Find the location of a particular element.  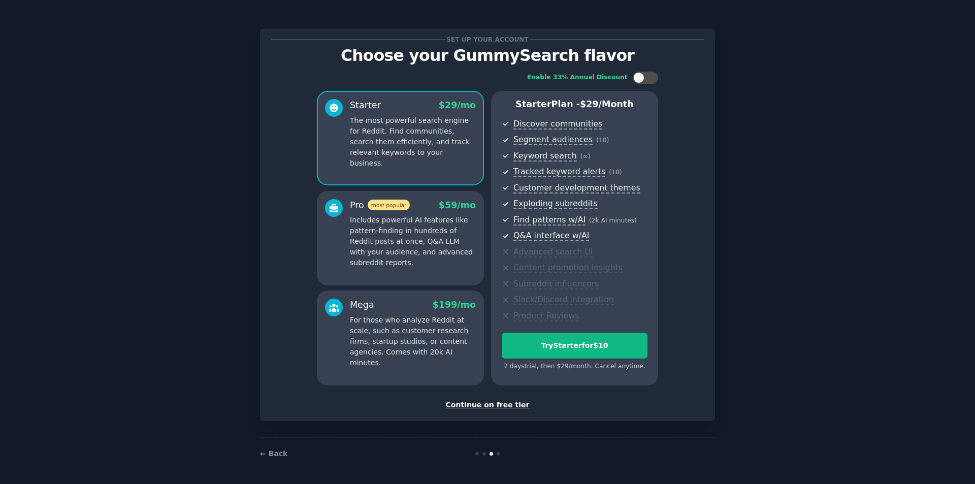

button: TryStarterfor$10 is located at coordinates (575, 345).